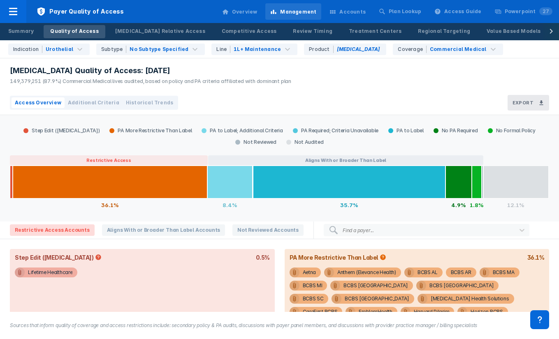 The height and width of the screenshot is (339, 559). Describe the element at coordinates (74, 31) in the screenshot. I see `div: Quality of Access` at that location.